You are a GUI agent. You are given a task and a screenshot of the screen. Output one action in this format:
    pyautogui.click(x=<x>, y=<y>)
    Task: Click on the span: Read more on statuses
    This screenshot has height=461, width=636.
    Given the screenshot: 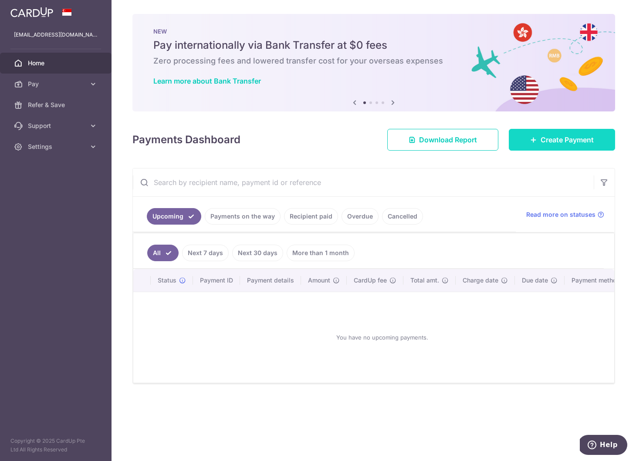 What is the action you would take?
    pyautogui.click(x=561, y=215)
    